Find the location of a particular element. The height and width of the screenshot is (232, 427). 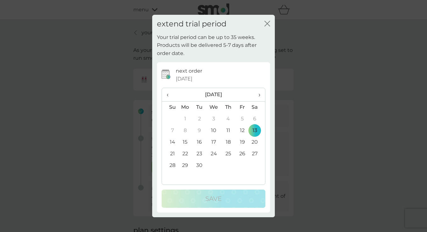

th: Fr is located at coordinates (242, 107).